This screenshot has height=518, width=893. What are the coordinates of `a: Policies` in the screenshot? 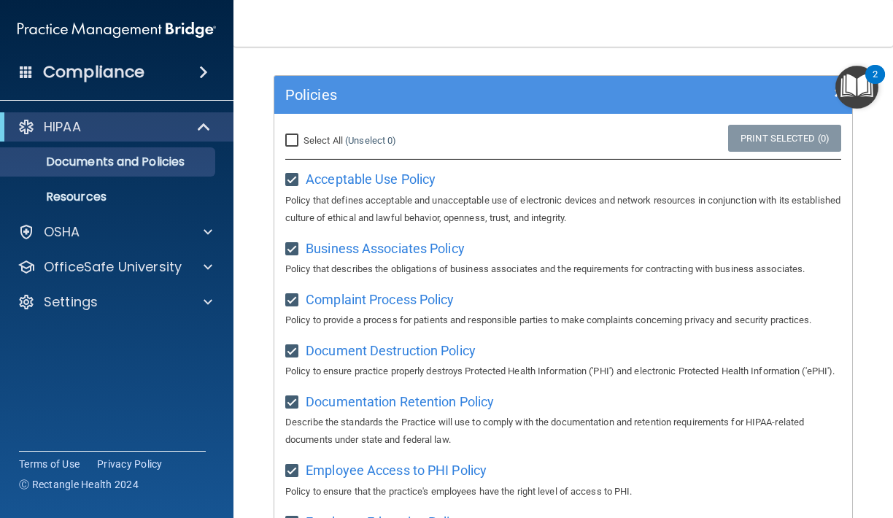 It's located at (563, 95).